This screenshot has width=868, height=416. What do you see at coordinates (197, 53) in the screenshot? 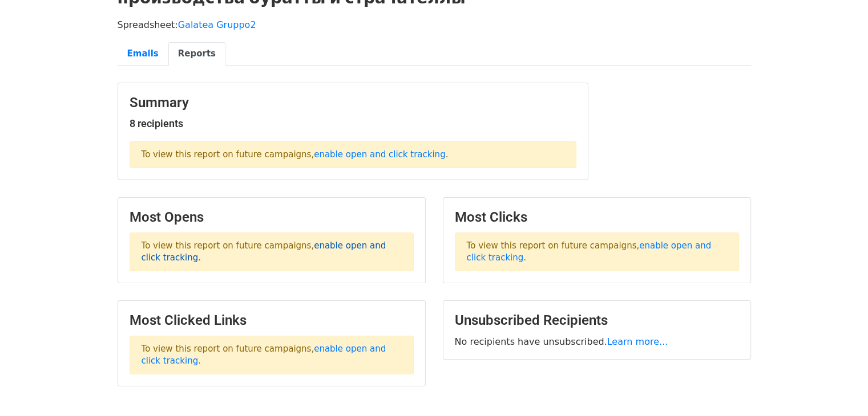
I see `a: Reports` at bounding box center [197, 53].